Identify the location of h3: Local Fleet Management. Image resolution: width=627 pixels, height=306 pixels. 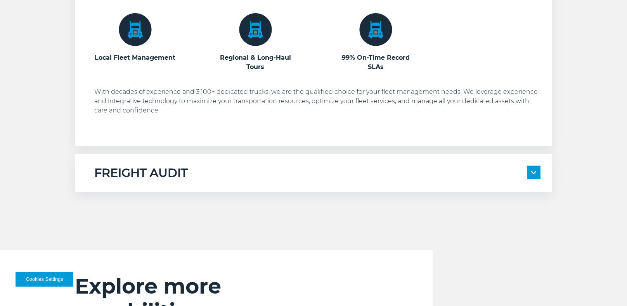
(135, 58).